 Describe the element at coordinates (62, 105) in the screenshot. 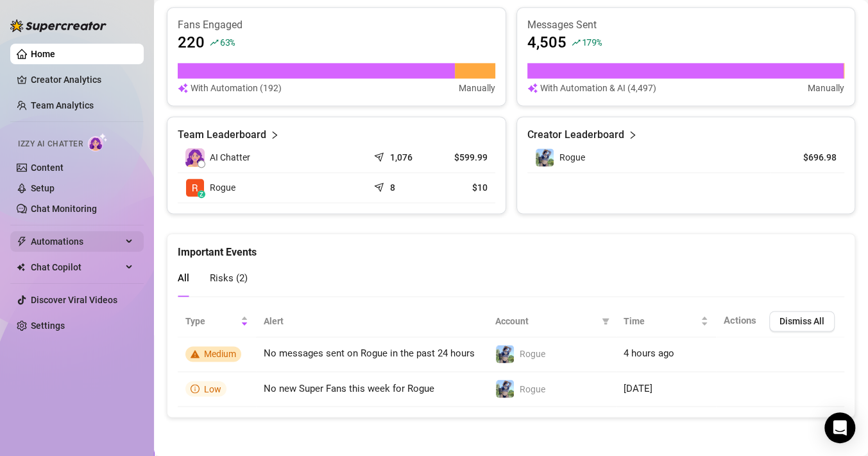

I see `a: Team Analytics` at that location.